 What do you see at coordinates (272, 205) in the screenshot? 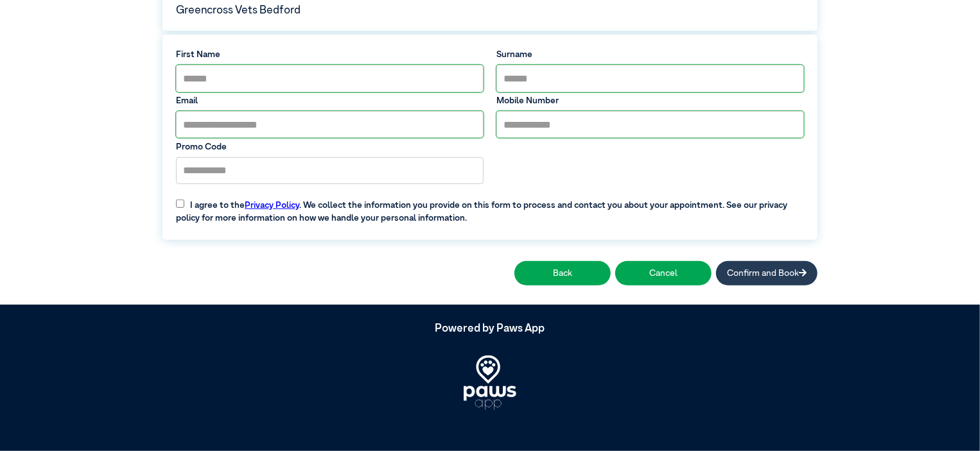
I see `a: Privacy Policy` at bounding box center [272, 205].